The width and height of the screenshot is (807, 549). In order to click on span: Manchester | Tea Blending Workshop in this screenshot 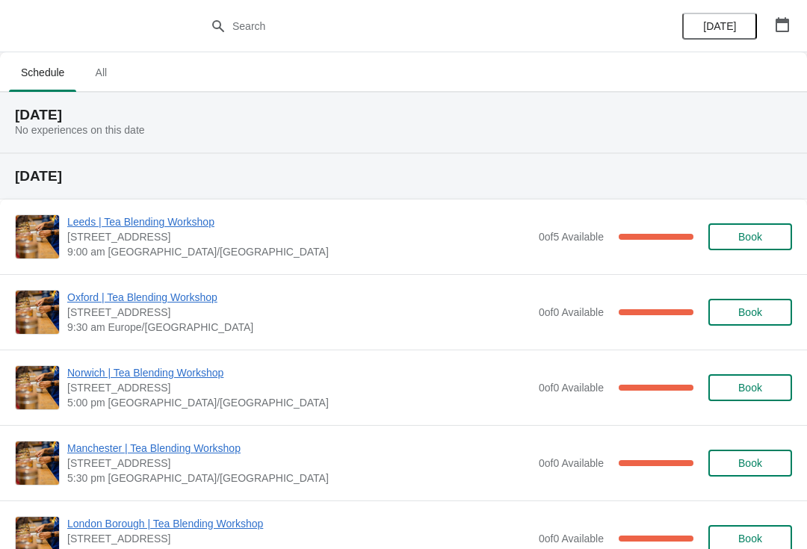, I will do `click(299, 448)`.